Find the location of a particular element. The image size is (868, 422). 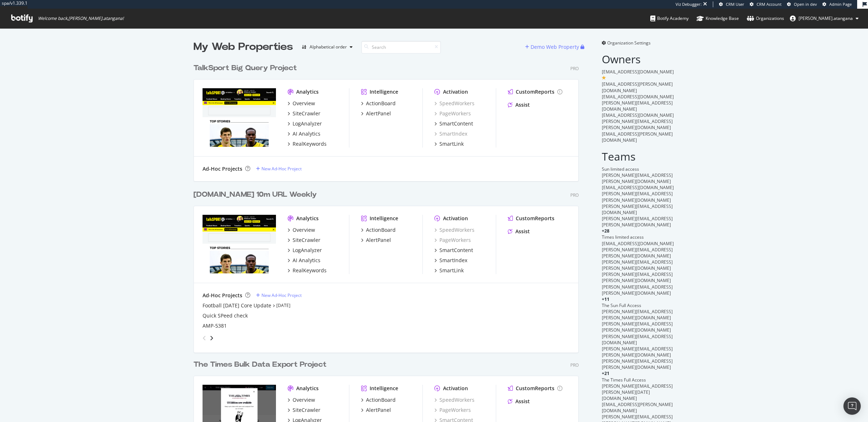

div: Alphabetical order is located at coordinates (328, 47).